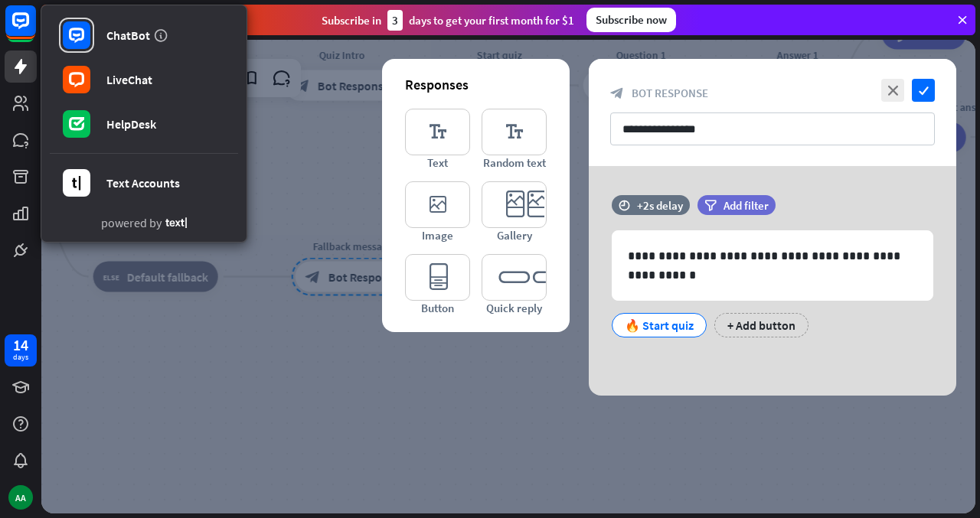  I want to click on div: Subscribe in days to get your first month for $1, so click(447, 19).